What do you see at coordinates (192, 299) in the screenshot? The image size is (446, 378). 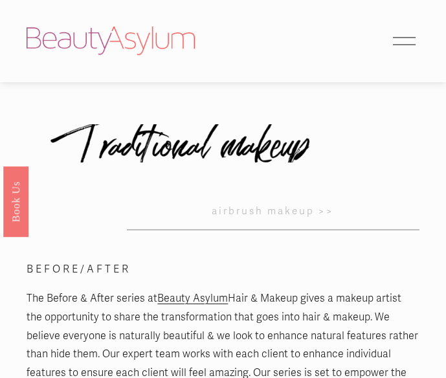 I see `a: Beauty Asylum` at bounding box center [192, 299].